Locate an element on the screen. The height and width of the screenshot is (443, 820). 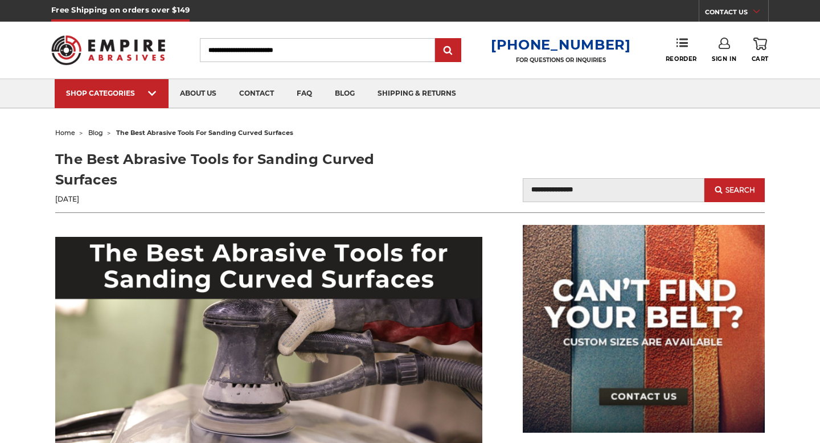
img: Empire Abrasives is located at coordinates (108, 50).